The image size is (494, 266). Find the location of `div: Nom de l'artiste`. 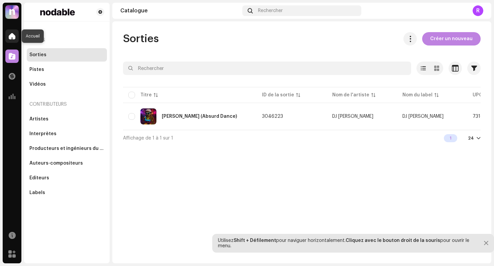

div: Nom de l'artiste is located at coordinates (351, 95).